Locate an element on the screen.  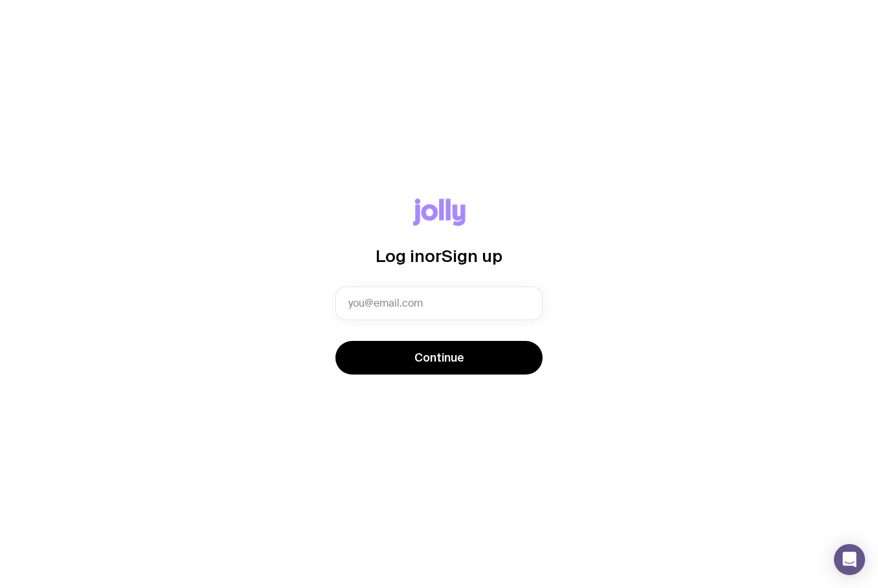
div: Open Intercom Messenger is located at coordinates (849, 559).